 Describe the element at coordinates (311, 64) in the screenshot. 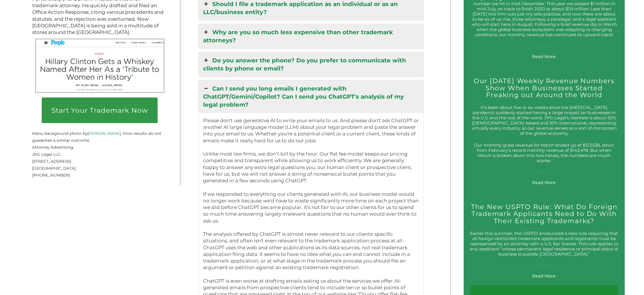

I see `a: Do you answer the phone? Do you prefer to communicate with clients by phone or email?` at that location.